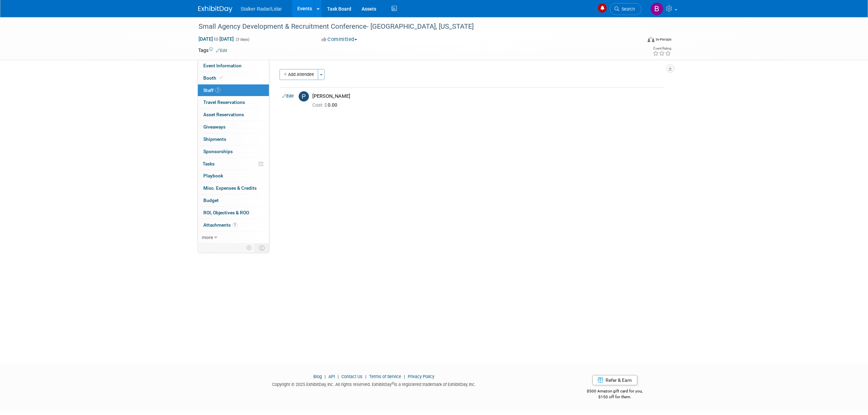 This screenshot has height=415, width=868. What do you see at coordinates (215, 9) in the screenshot?
I see `img: ExhibitDay` at bounding box center [215, 9].